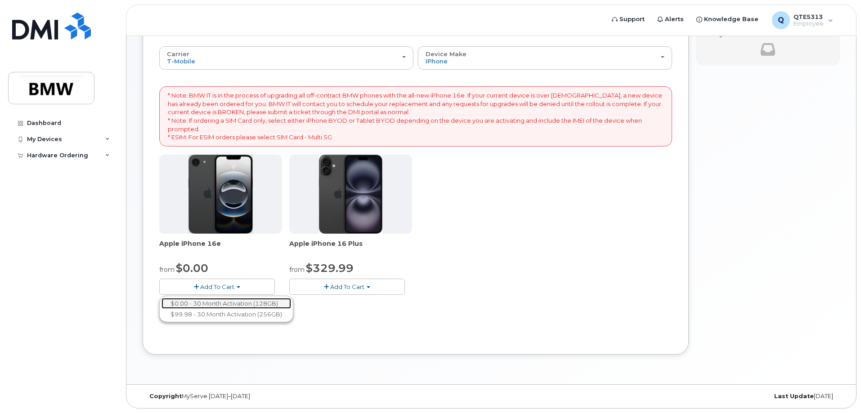 Image resolution: width=861 pixels, height=413 pixels. Describe the element at coordinates (192, 268) in the screenshot. I see `span: $0.00` at that location.